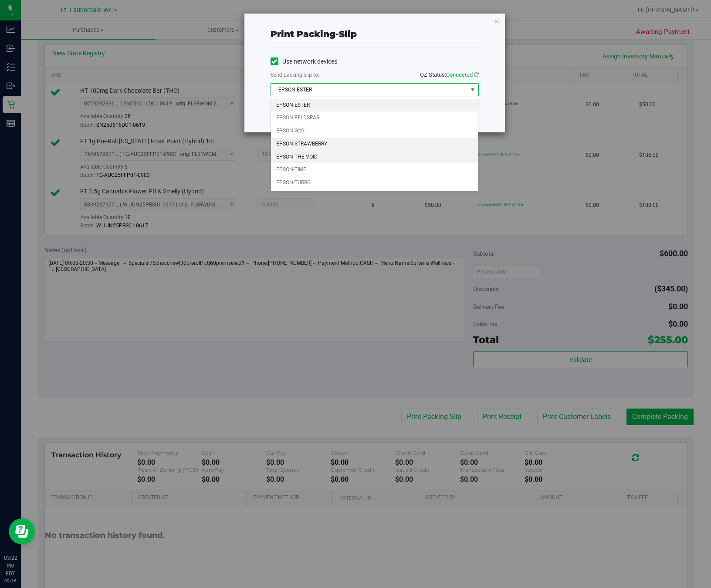  I want to click on li: EPSON-FELDSPAR, so click(374, 118).